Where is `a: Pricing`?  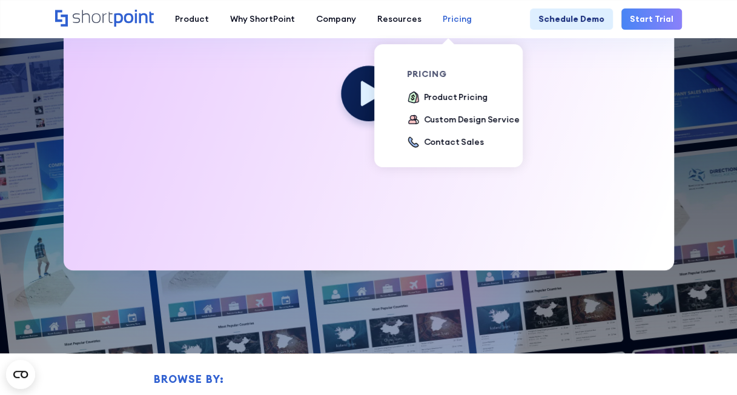 a: Pricing is located at coordinates (457, 19).